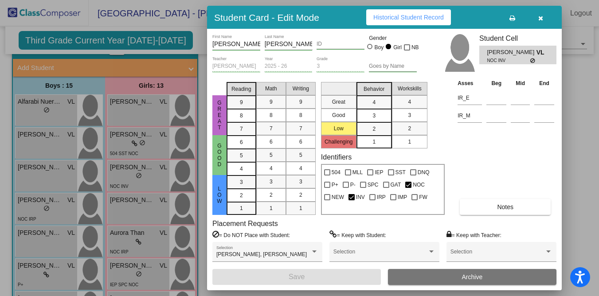 The width and height of the screenshot is (599, 296). What do you see at coordinates (378, 172) in the screenshot?
I see `span: IEP` at bounding box center [378, 172].